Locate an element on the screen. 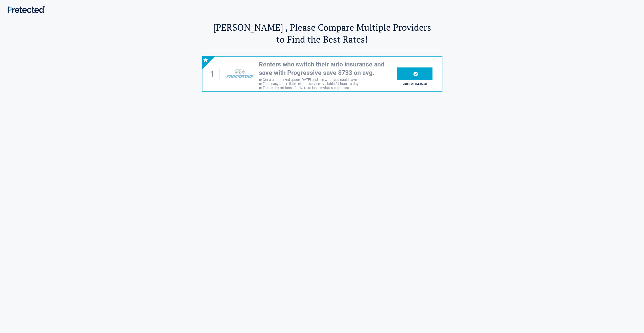 The image size is (644, 333). img: progressive's logo is located at coordinates (240, 74).